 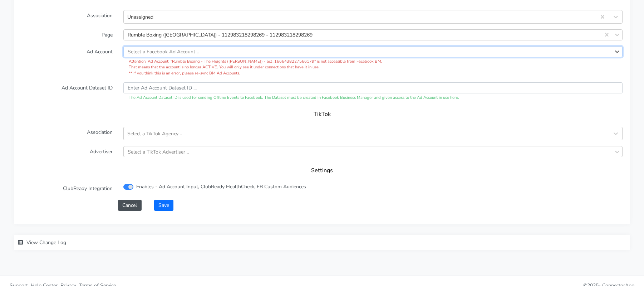 I want to click on label: Ad Account, so click(x=67, y=61).